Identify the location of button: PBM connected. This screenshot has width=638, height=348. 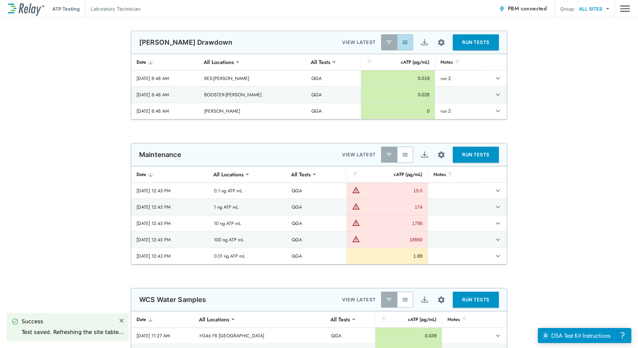
(522, 9).